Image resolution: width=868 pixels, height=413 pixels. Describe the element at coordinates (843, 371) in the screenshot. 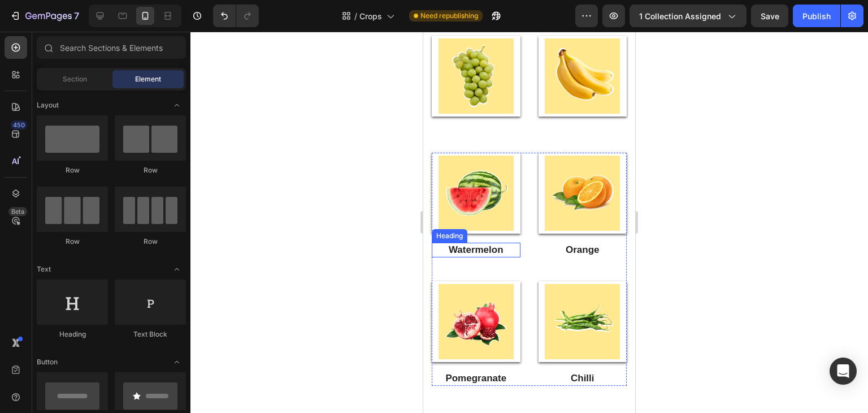

I see `div: Open Intercom Messenger` at that location.